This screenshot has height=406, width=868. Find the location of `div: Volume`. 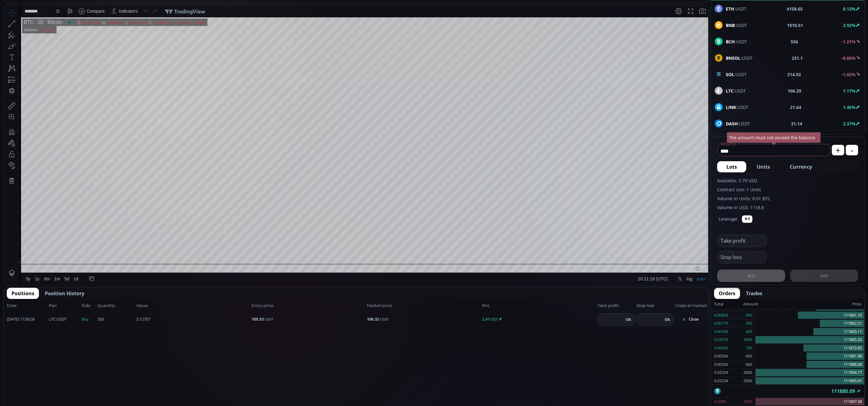

div: Volume is located at coordinates (27, 24).